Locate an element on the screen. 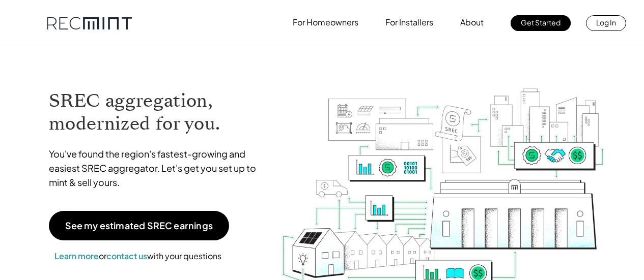 This screenshot has width=644, height=280. h1: SREC aggregation, modernized for you. is located at coordinates (157, 112).